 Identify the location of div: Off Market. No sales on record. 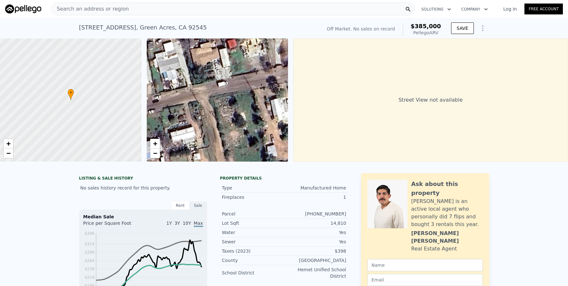
(361, 29).